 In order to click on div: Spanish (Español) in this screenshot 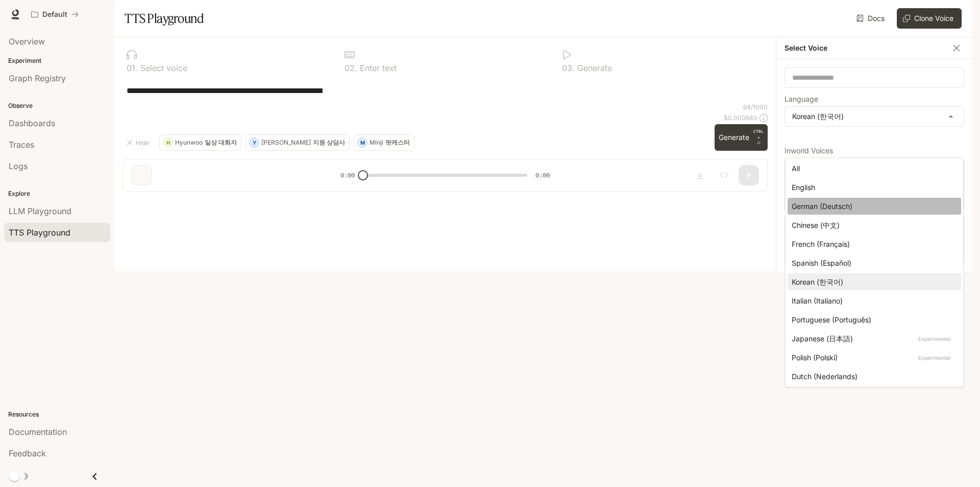, I will do `click(873, 263)`.